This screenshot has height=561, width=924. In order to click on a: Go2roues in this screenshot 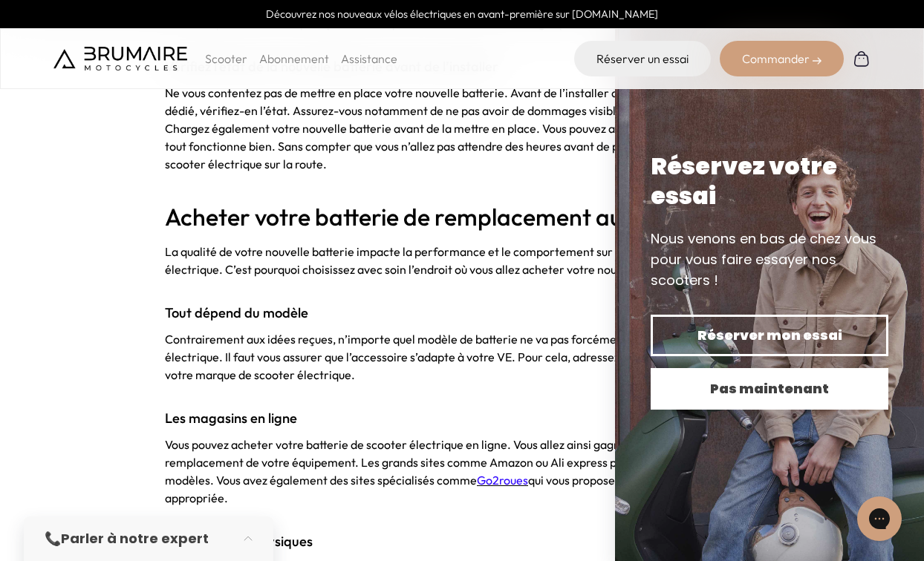, I will do `click(502, 480)`.